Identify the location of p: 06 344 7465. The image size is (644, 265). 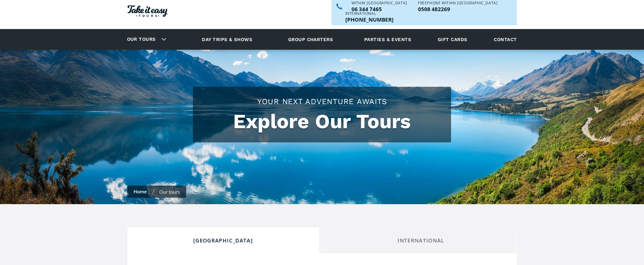
(379, 9).